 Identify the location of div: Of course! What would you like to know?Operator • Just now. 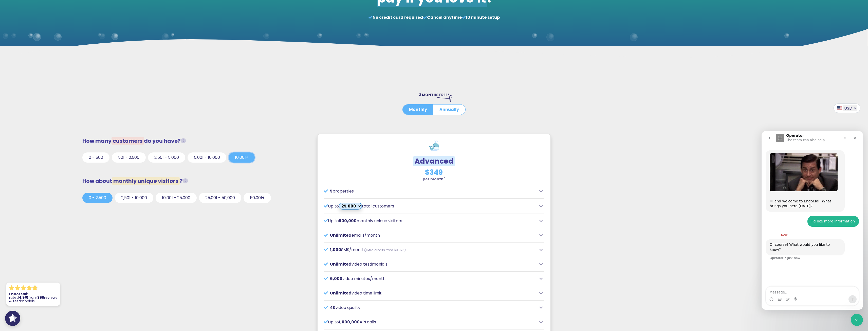
(43, 116).